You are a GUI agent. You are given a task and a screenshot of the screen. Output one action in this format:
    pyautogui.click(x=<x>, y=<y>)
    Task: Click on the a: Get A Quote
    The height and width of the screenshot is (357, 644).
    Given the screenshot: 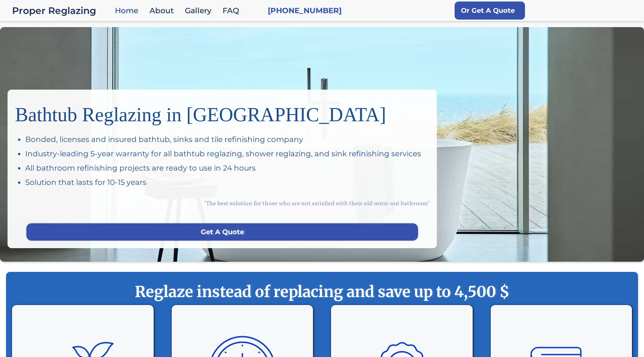 What is the action you would take?
    pyautogui.click(x=222, y=232)
    